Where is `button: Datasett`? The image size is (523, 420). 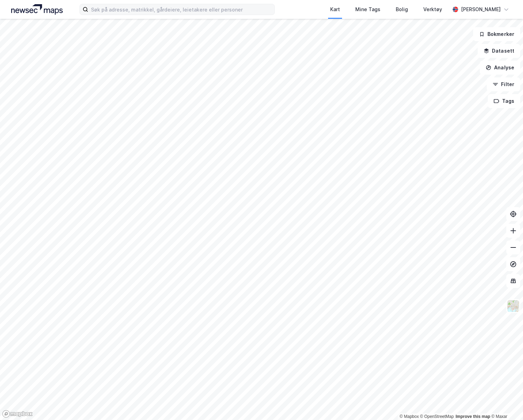
button: Datasett is located at coordinates (499, 51).